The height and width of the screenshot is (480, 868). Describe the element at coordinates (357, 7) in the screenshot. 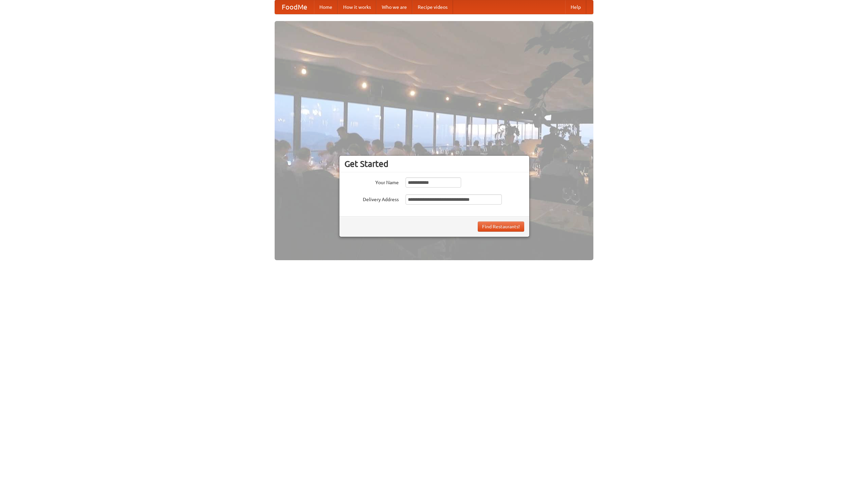

I see `a: How it works` at that location.